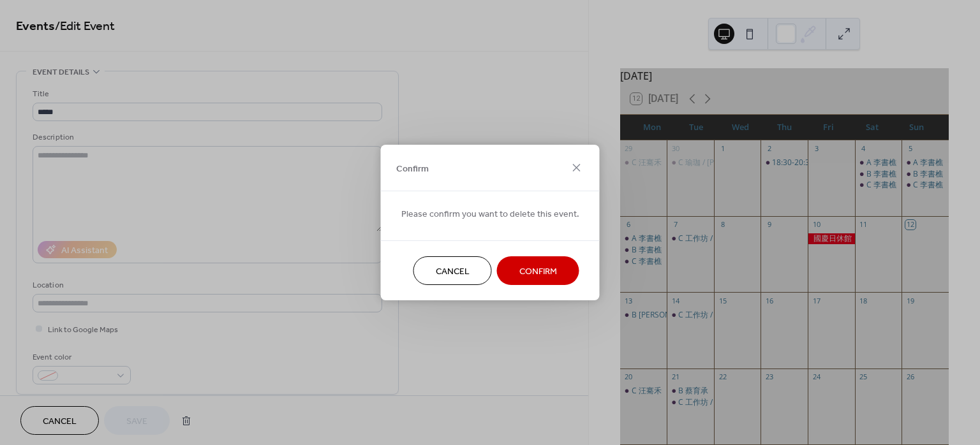  What do you see at coordinates (453, 271) in the screenshot?
I see `button: Cancel` at bounding box center [453, 271].